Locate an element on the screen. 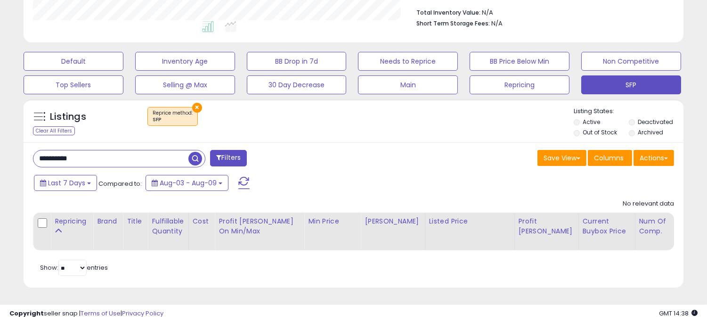 The height and width of the screenshot is (323, 707). button: Default is located at coordinates (73, 61).